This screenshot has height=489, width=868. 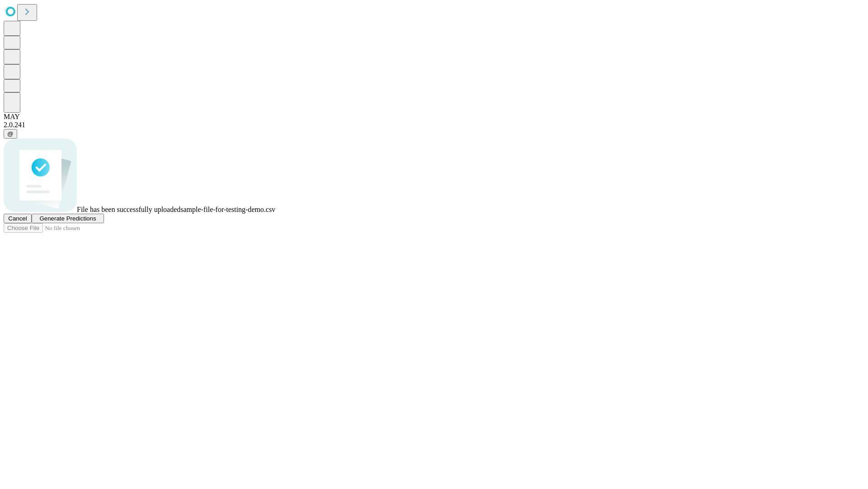 What do you see at coordinates (434, 117) in the screenshot?
I see `div: MAY` at bounding box center [434, 117].